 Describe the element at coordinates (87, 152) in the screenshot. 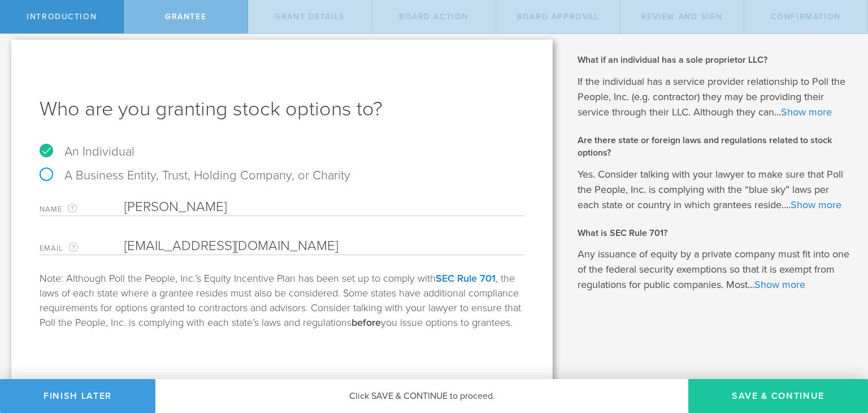

I see `label: An Individual` at that location.